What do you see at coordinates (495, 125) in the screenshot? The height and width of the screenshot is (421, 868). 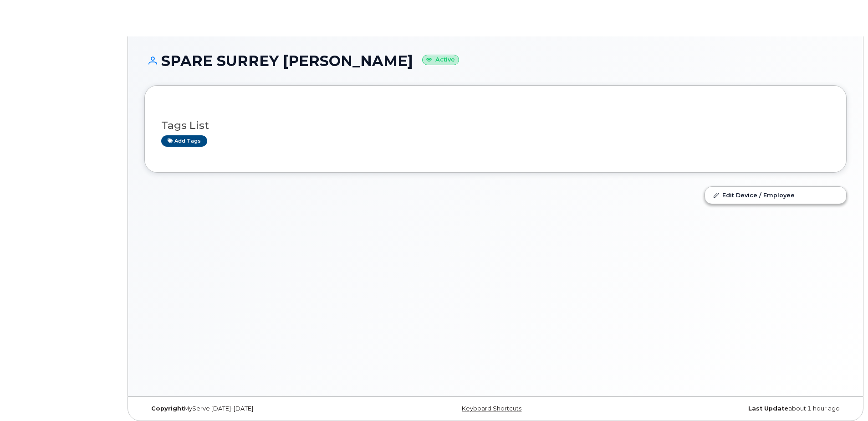 I see `h3: Tags List` at bounding box center [495, 125].